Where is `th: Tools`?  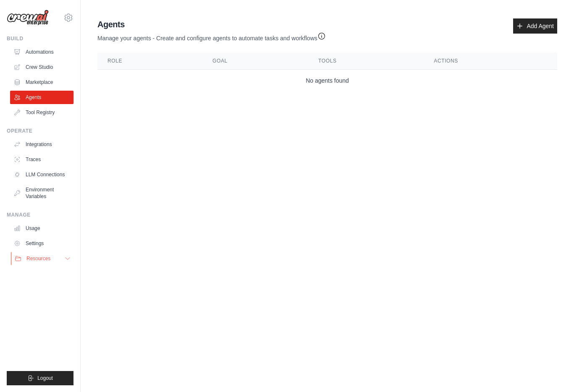
th: Tools is located at coordinates (366, 61).